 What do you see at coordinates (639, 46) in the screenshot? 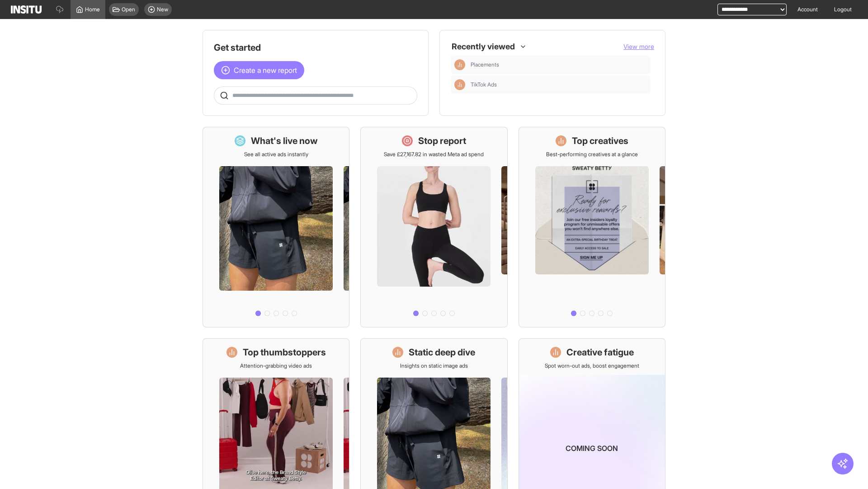
I see `span: View more` at bounding box center [639, 46].